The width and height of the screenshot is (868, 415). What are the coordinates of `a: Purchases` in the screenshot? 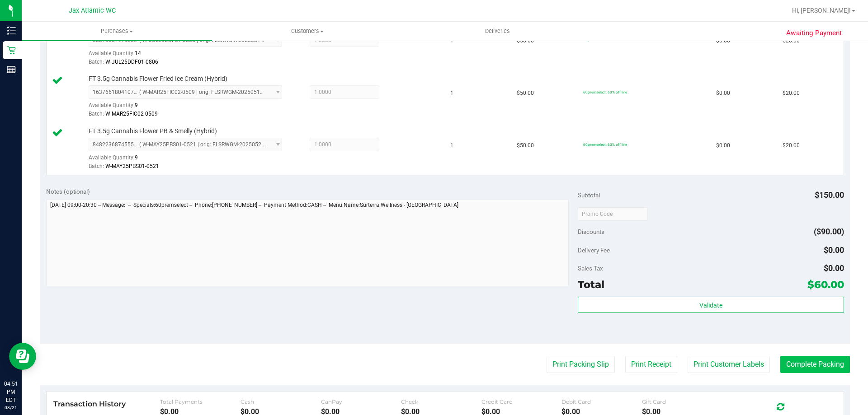 It's located at (117, 31).